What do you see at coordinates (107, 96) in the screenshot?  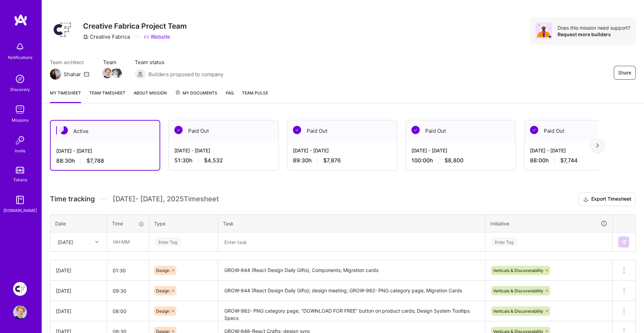 I see `a: Team timesheet` at bounding box center [107, 96].